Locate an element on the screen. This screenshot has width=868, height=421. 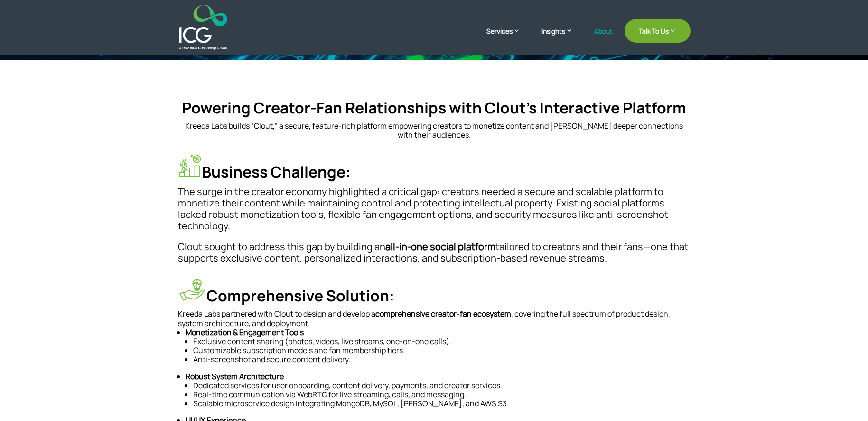
p: Anti-screenshot and secure content delivery. is located at coordinates (442, 359).